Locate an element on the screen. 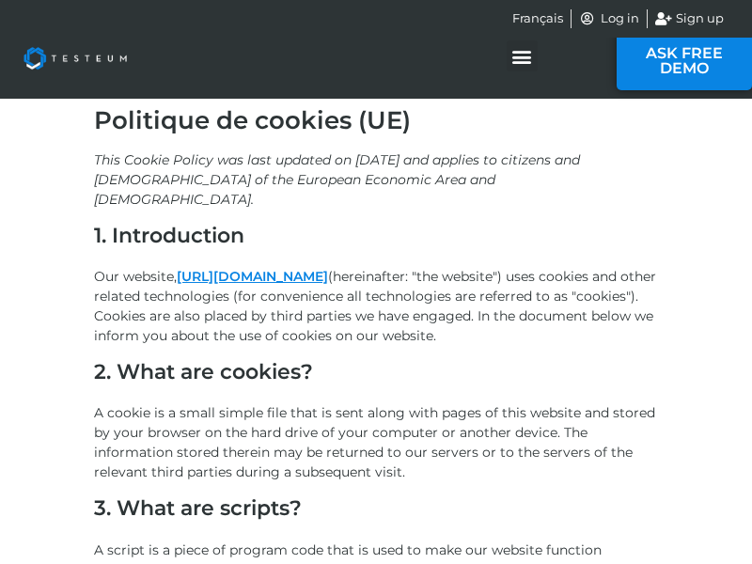  a: Sign up is located at coordinates (690, 19).